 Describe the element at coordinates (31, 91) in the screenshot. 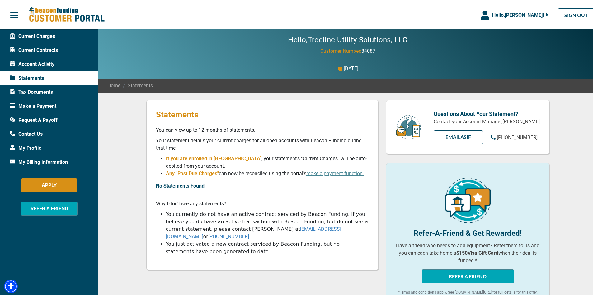

I see `span: Tax Documents` at that location.